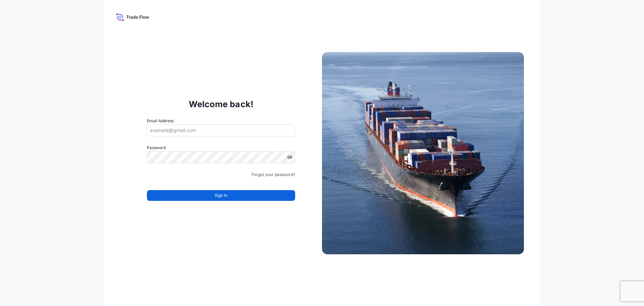  Describe the element at coordinates (221, 104) in the screenshot. I see `p: Welcome back!` at that location.